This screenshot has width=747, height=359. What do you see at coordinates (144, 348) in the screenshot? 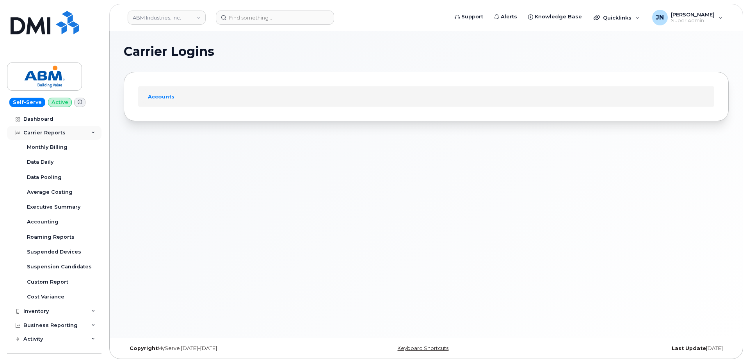
I see `strong: Copyright` at bounding box center [144, 348].